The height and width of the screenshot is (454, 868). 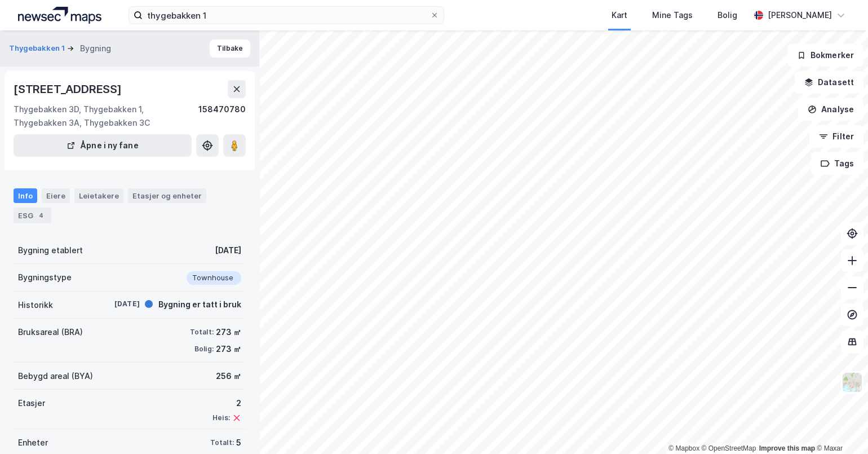 What do you see at coordinates (227, 404) in the screenshot?
I see `div: 2` at bounding box center [227, 404].